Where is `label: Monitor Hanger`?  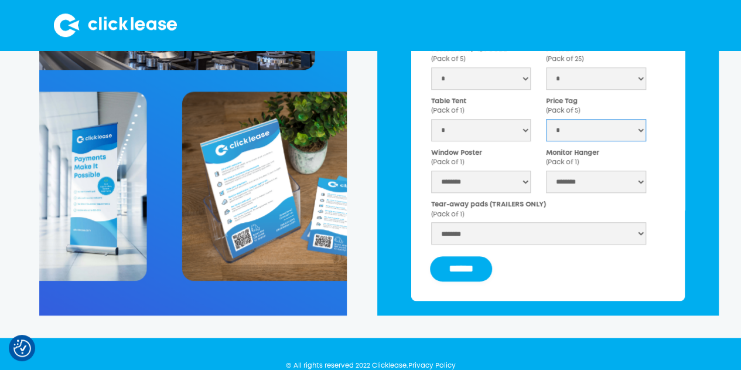
label: Monitor Hanger is located at coordinates (596, 158).